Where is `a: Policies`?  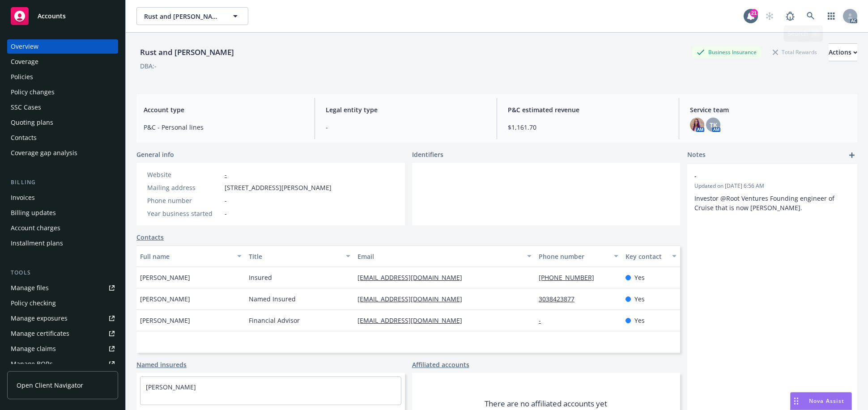 a: Policies is located at coordinates (63, 77).